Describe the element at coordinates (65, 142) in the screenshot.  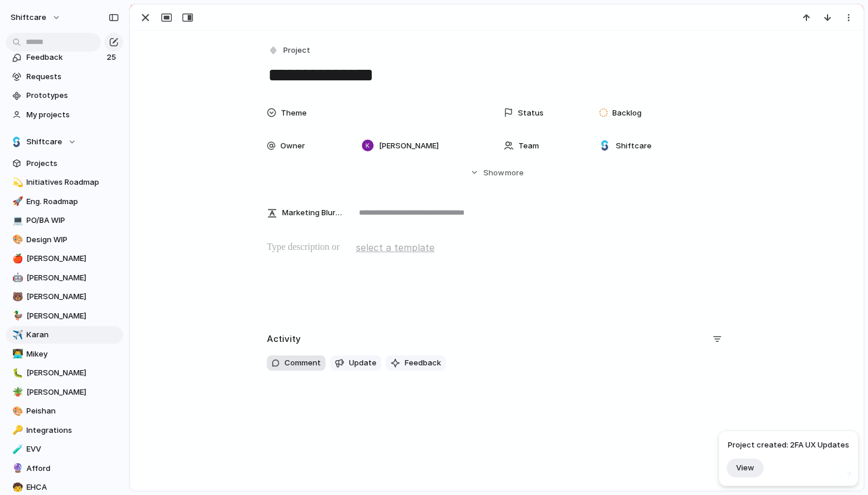
I see `button: Shiftcare` at that location.